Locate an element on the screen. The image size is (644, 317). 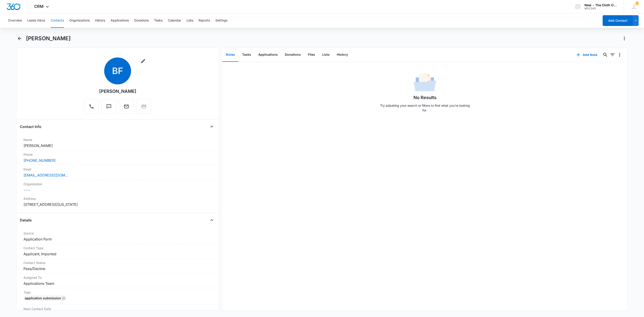
h4: Details is located at coordinates (26, 220).